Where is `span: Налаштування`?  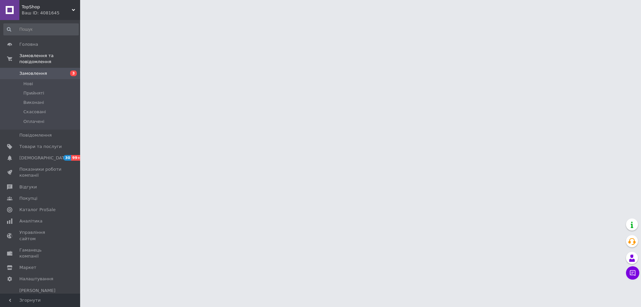
span: Налаштування is located at coordinates (36, 279).